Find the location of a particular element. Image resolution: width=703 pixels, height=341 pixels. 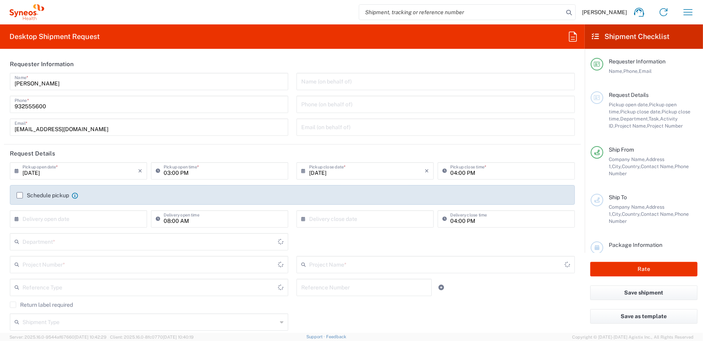

a: Add Reference is located at coordinates (441, 288).